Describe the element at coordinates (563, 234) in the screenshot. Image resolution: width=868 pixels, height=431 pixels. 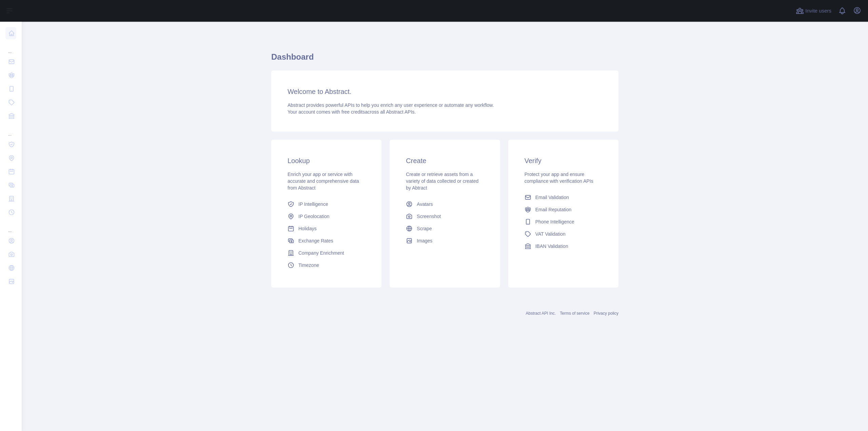
I see `a: VAT Validation` at that location.